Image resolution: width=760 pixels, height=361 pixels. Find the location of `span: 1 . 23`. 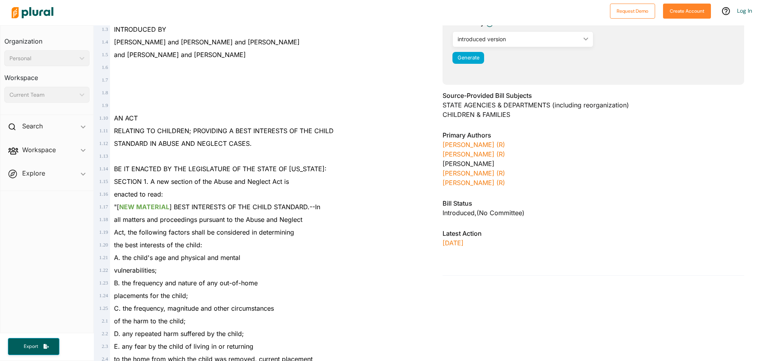

span: 1 . 23 is located at coordinates (104, 283).